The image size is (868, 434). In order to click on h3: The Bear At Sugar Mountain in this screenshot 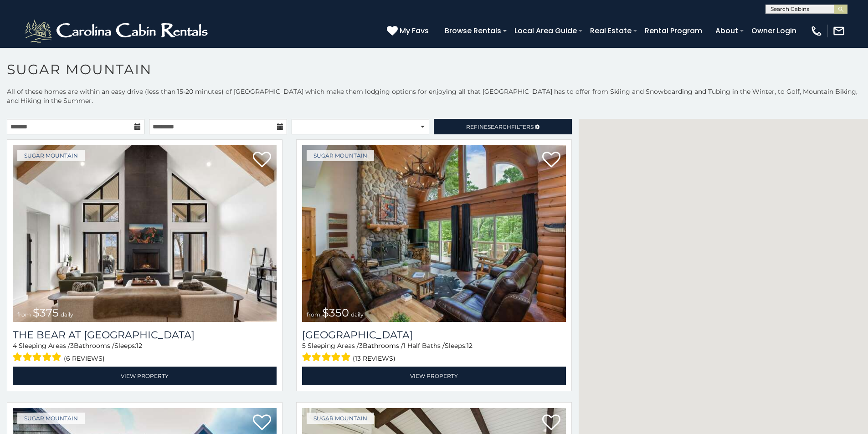, I will do `click(145, 334)`.